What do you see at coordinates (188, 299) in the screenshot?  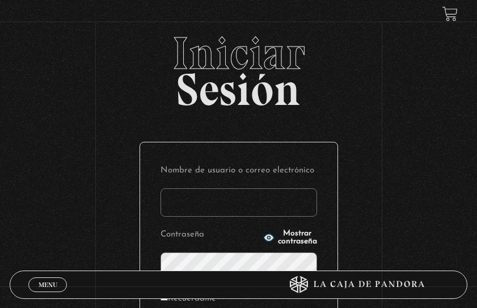 I see `label: Recuérdame` at bounding box center [188, 299].